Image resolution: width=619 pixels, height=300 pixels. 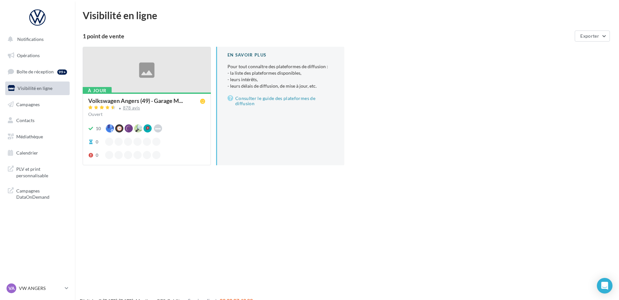 I want to click on span: Campagnes DataOnDemand, so click(x=42, y=194).